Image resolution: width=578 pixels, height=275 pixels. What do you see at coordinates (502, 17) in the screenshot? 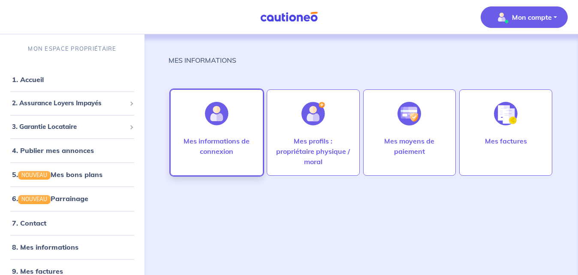
I see `img: illu_account_valid_menu.svg` at bounding box center [502, 17].